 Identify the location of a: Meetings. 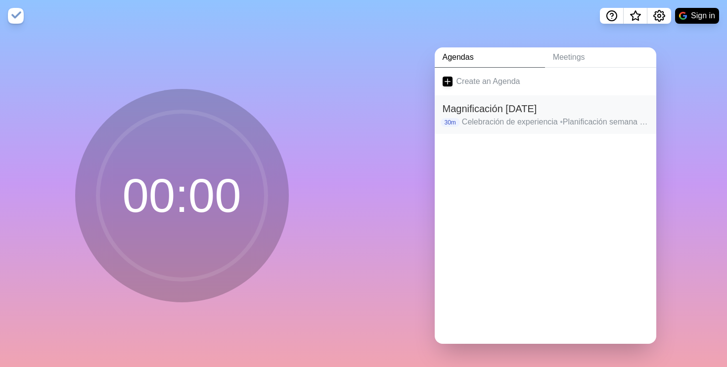
(600, 57).